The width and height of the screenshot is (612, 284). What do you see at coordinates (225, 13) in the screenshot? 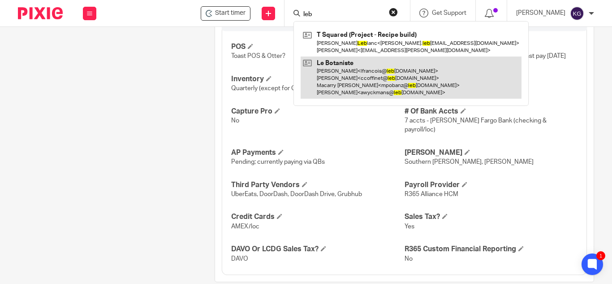
I see `div: Pasta Sisters` at bounding box center [225, 13].